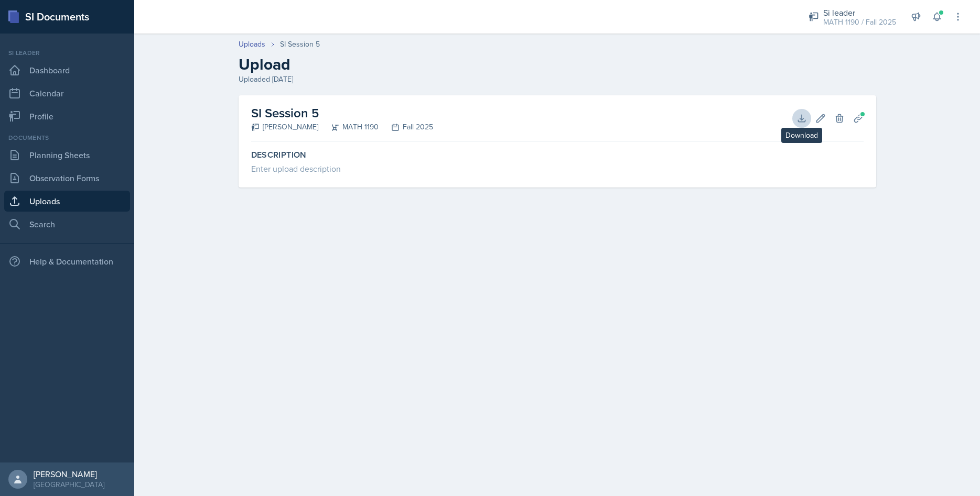 The image size is (980, 496). I want to click on div: Fall 2025, so click(406, 127).